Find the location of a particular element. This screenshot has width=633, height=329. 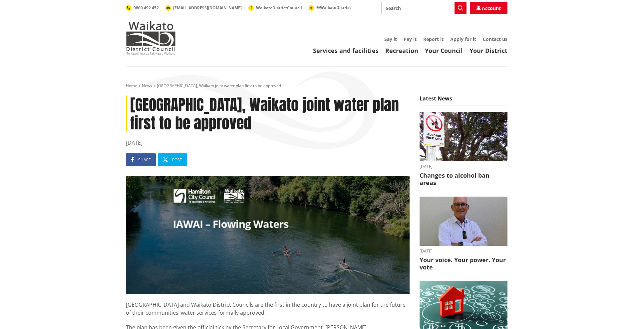

a: Pay it is located at coordinates (410, 39).